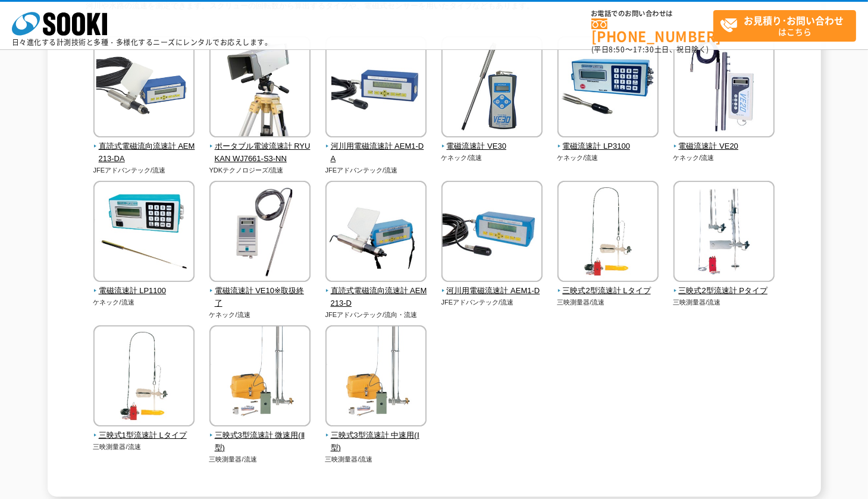 This screenshot has height=499, width=868. Describe the element at coordinates (724, 232) in the screenshot. I see `img: 三映式2型流速計 Pタイプ` at that location.